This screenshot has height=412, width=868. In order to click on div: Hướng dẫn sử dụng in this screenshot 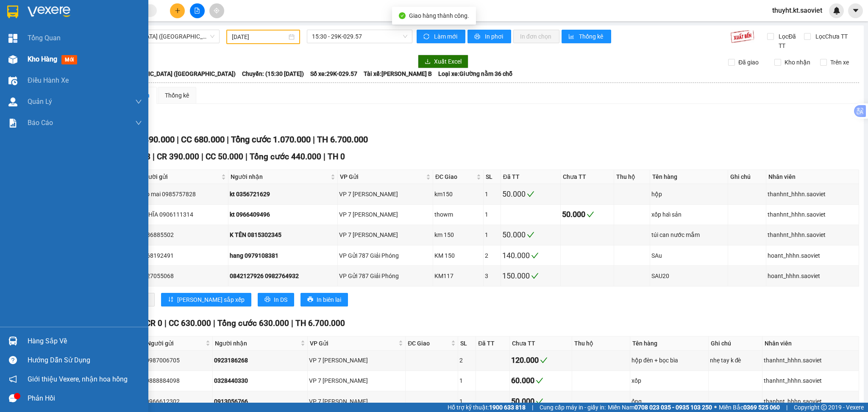, I will do `click(85, 360)`.